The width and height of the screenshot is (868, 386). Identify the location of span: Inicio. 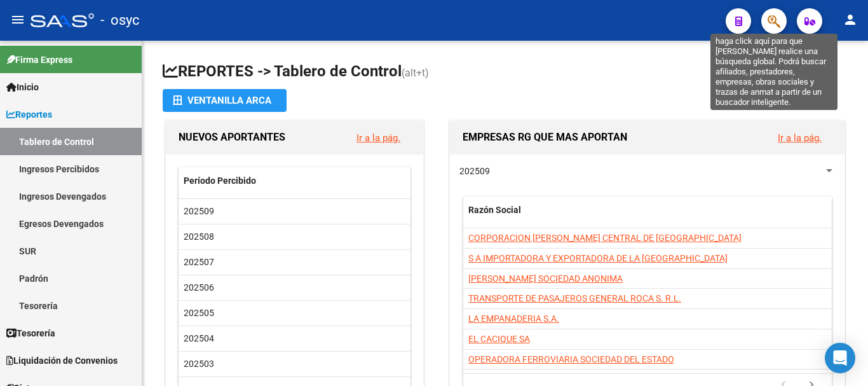
(22, 87).